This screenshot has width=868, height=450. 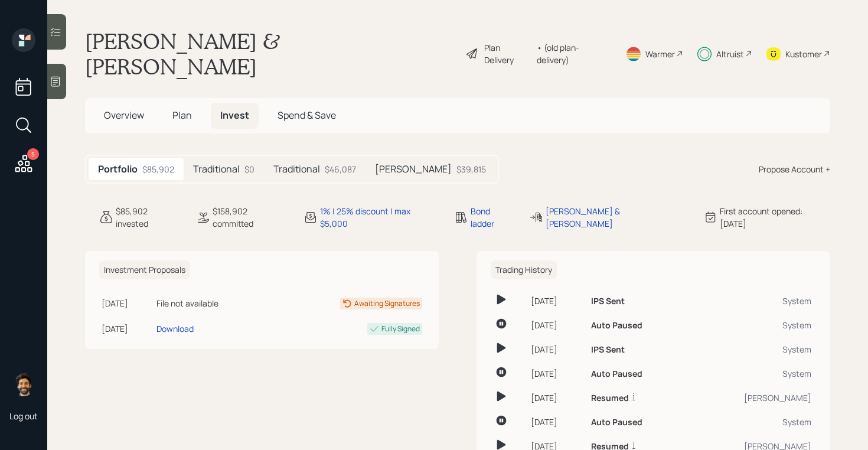 What do you see at coordinates (23, 385) in the screenshot?
I see `img: eric-schwartz-headshot.png` at bounding box center [23, 385].